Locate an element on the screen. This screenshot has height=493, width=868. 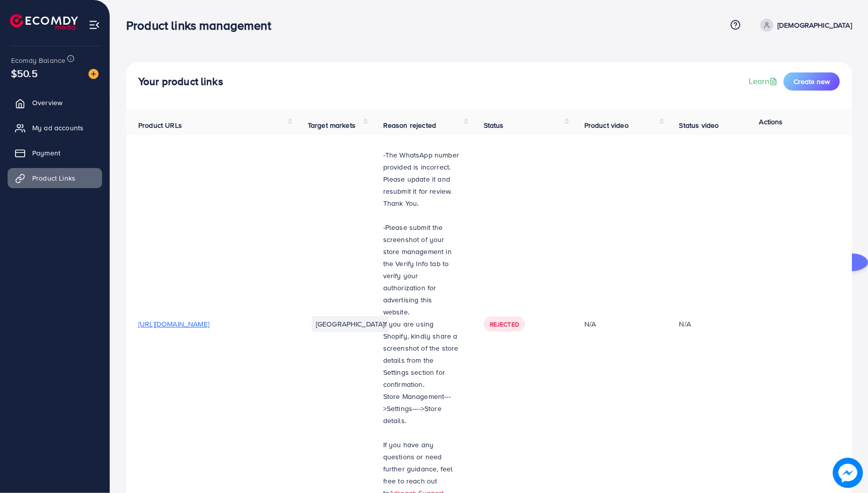
h4: Your product links is located at coordinates (181, 81).